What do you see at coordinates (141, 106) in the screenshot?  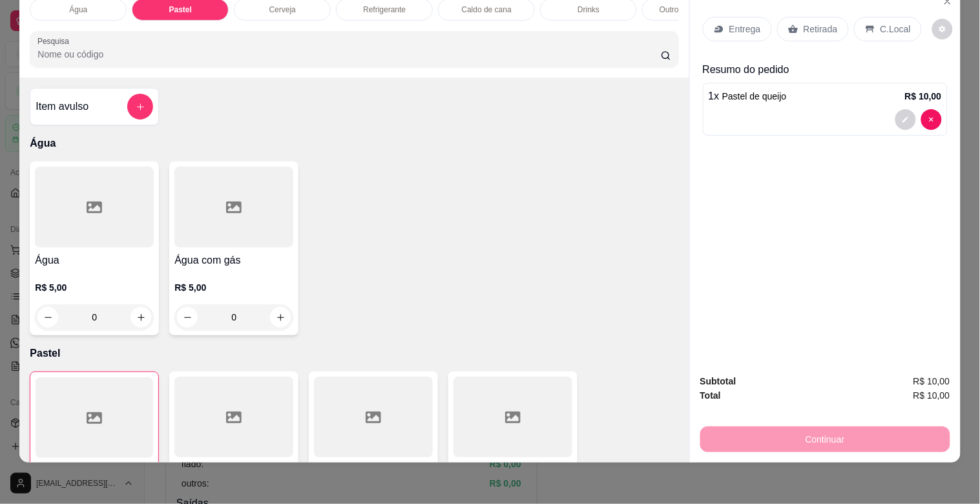 I see `button: add-separate-item` at bounding box center [141, 106].